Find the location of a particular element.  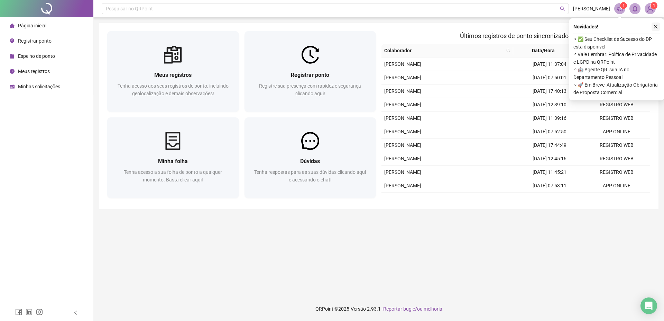

span: bell is located at coordinates (635, 9).